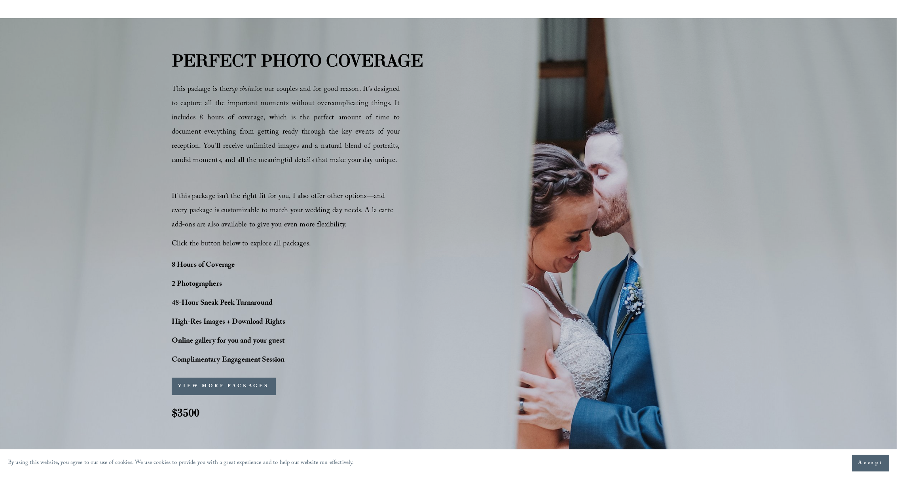 This screenshot has width=897, height=477. Describe the element at coordinates (241, 90) in the screenshot. I see `em: top choice` at that location.